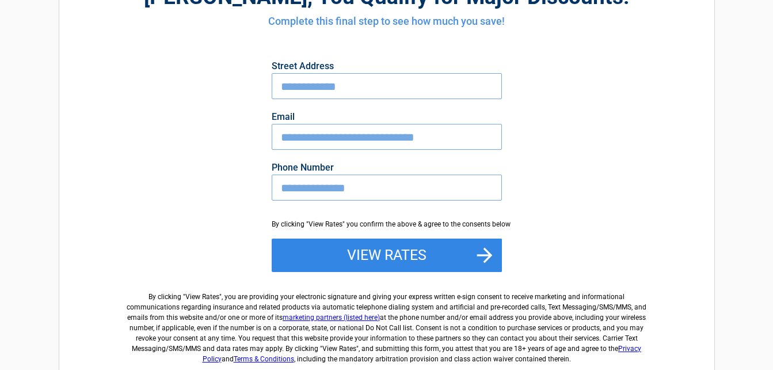 This screenshot has width=773, height=370. What do you see at coordinates (387, 66) in the screenshot?
I see `label: Street Address` at bounding box center [387, 66].